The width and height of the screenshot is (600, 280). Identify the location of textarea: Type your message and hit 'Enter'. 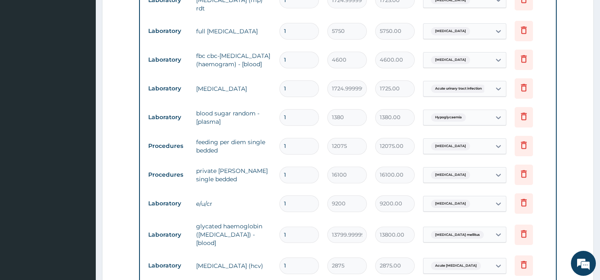
(81, 204).